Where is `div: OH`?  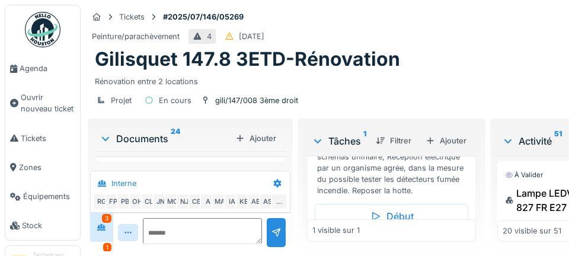
div: OH is located at coordinates (137, 202).